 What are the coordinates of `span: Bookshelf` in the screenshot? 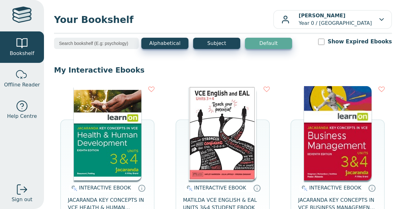 It's located at (22, 53).